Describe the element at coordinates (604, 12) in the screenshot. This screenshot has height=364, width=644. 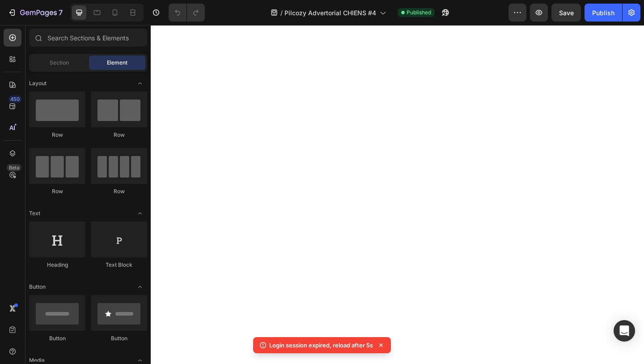
I see `div: Publish` at that location.